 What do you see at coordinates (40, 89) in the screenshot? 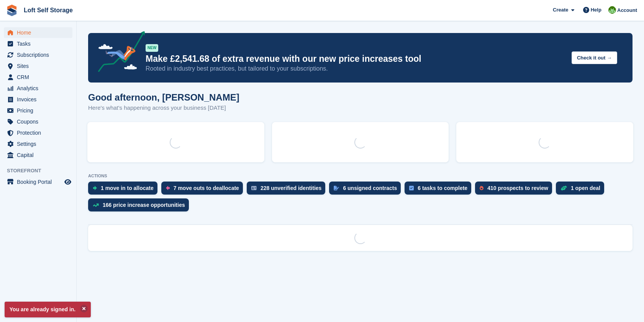
I see `span: Analytics` at bounding box center [40, 89].